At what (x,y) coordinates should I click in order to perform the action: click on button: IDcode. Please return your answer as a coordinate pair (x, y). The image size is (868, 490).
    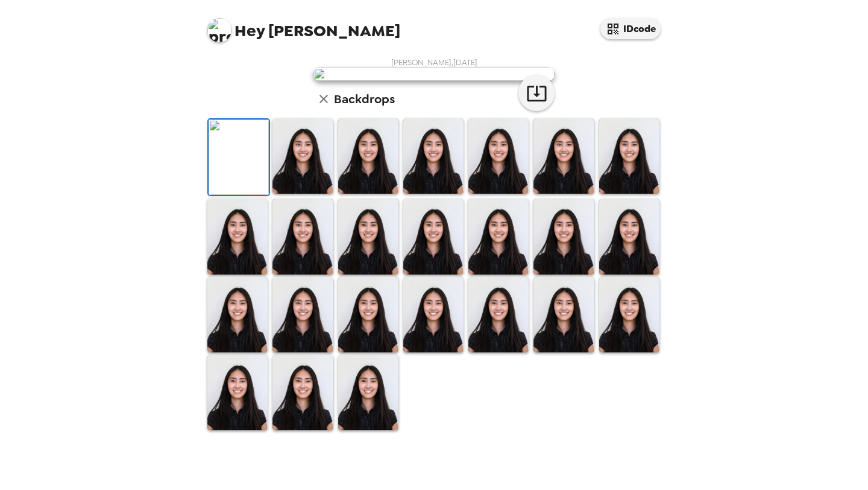
    Looking at the image, I should click on (630, 29).